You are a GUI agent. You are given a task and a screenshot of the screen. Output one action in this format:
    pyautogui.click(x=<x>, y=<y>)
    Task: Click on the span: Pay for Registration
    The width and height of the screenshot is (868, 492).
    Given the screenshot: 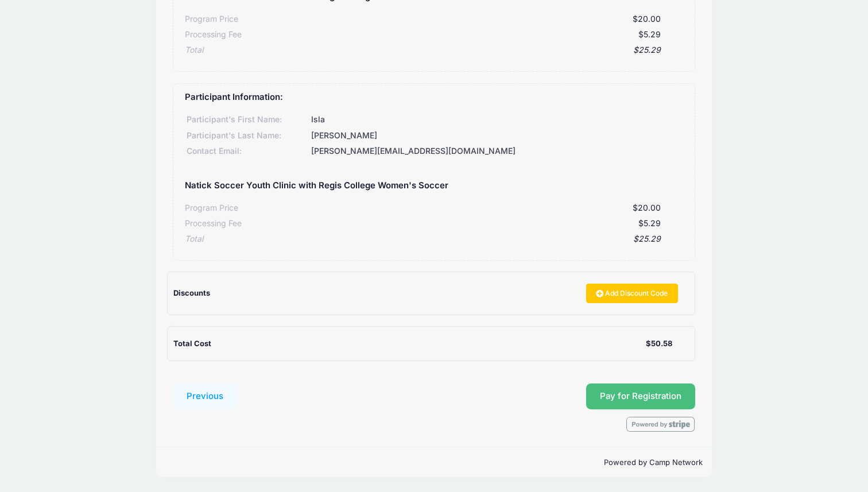 What is the action you would take?
    pyautogui.click(x=641, y=396)
    